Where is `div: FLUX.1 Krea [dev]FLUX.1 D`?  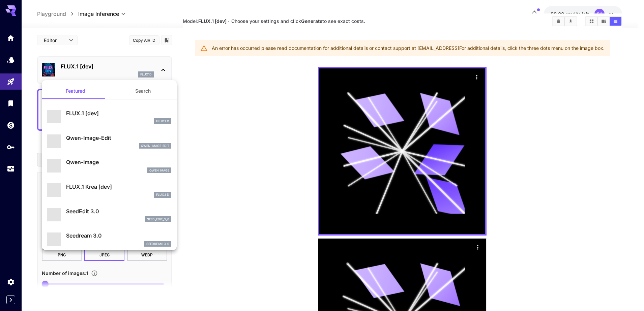
div: FLUX.1 Krea [dev]FLUX.1 D is located at coordinates (109, 190).